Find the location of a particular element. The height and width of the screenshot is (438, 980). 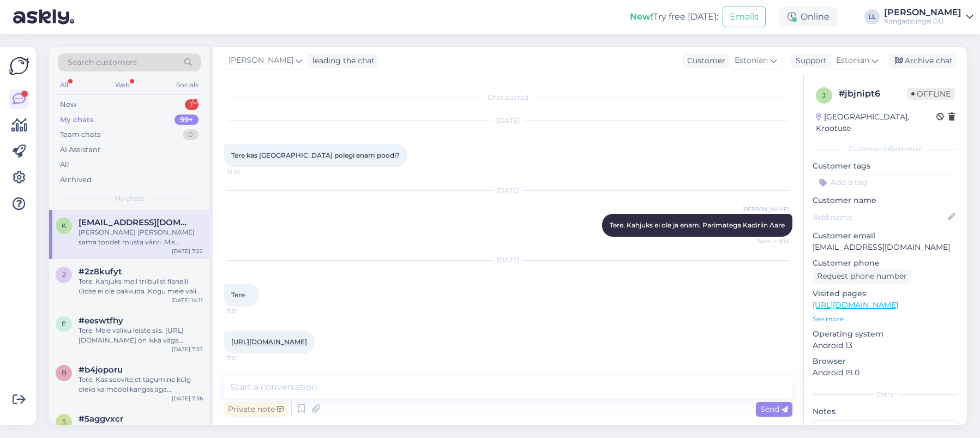

span: j is located at coordinates (824, 95).